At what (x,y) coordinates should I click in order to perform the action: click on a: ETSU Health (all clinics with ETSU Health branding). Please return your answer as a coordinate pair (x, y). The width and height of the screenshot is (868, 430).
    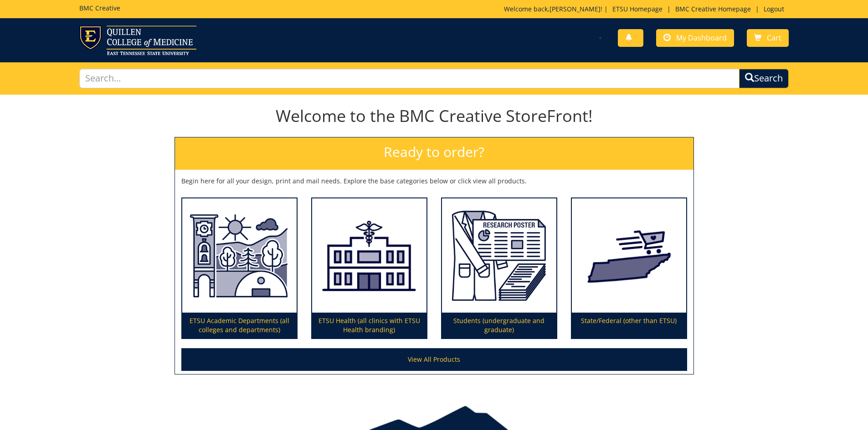
    Looking at the image, I should click on (369, 268).